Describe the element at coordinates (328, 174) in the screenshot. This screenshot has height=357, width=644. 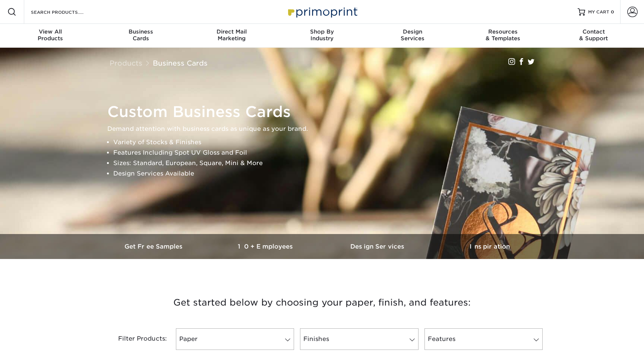
I see `li: Design Services Available` at that location.